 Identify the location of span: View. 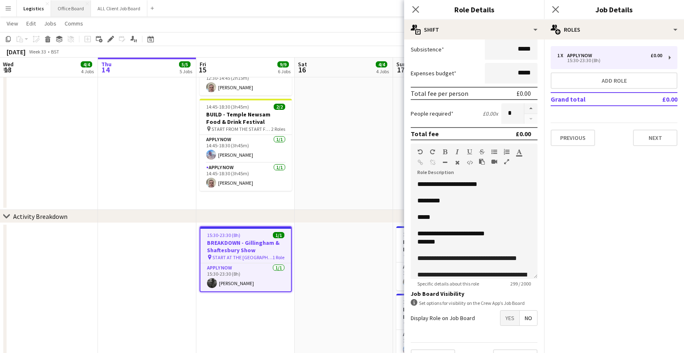
(12, 23).